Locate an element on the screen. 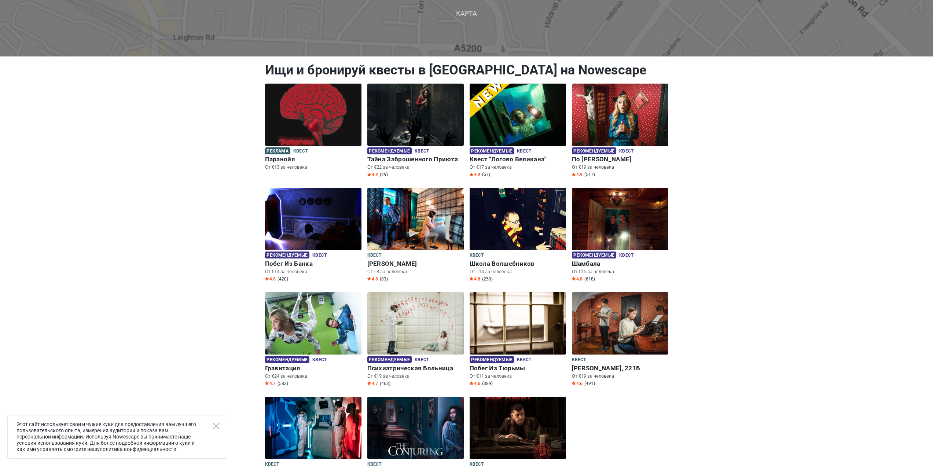 This screenshot has height=466, width=933. img: Побег Из Банка is located at coordinates (313, 219).